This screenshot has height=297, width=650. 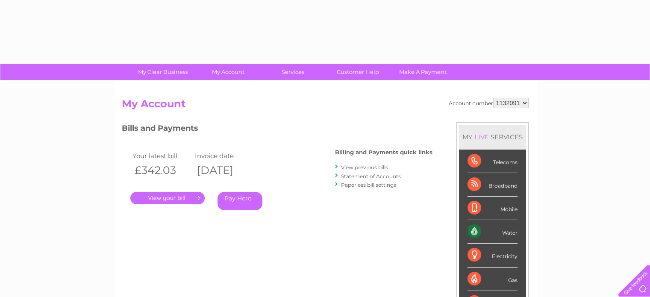 What do you see at coordinates (163, 72) in the screenshot?
I see `a: My Clear Business` at bounding box center [163, 72].